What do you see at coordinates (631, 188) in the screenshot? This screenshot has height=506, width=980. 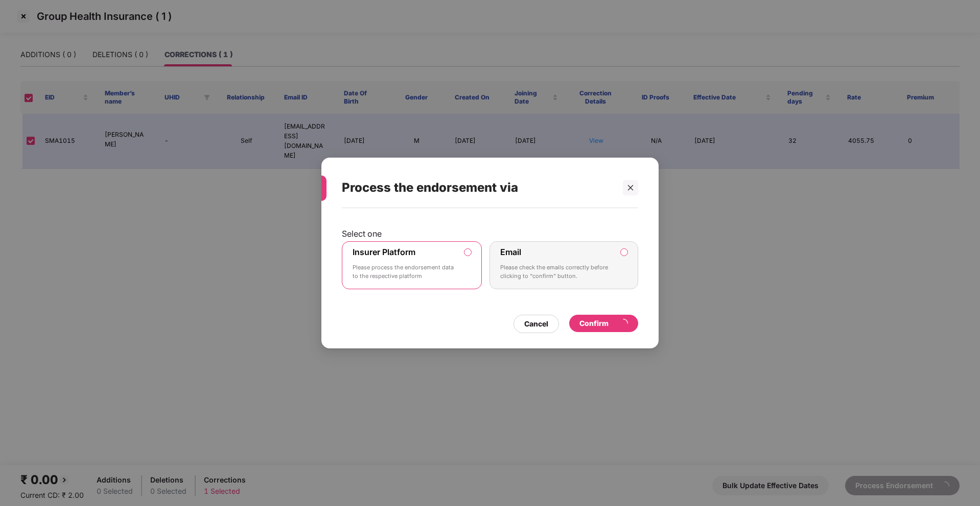 I see `span: close` at bounding box center [631, 188].